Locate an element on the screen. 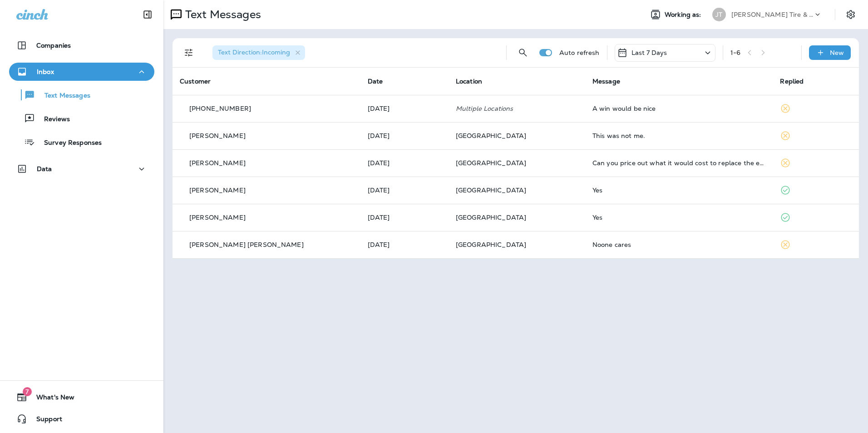 The width and height of the screenshot is (868, 433). div: Can you price out what it would cost to replace the exhaust manifold in my car. It's starting to ... is located at coordinates (679, 163).